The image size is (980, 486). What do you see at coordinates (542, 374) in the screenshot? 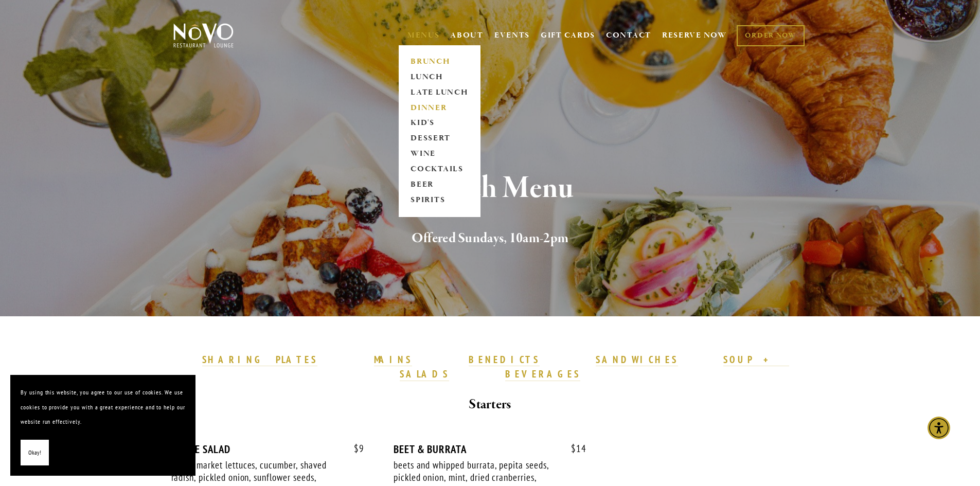
I see `strong: BEVERAGES` at bounding box center [542, 374].